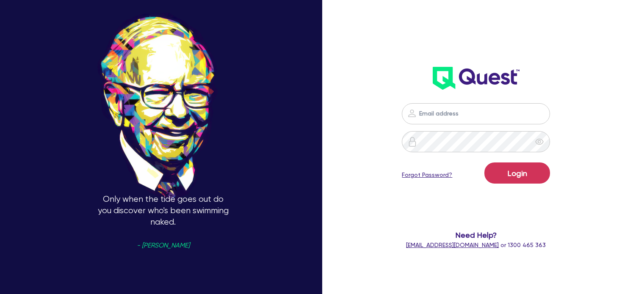 This screenshot has width=644, height=294. What do you see at coordinates (426, 175) in the screenshot?
I see `a: Forgot Password?` at bounding box center [426, 175].